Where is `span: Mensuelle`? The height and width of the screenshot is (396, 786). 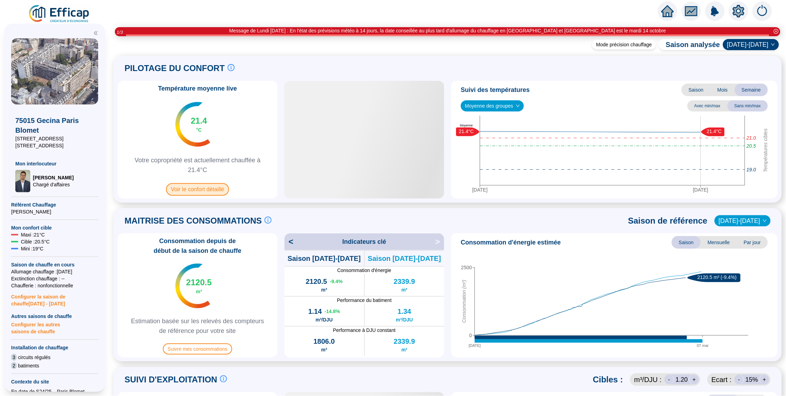
span: Mensuelle is located at coordinates (719, 242).